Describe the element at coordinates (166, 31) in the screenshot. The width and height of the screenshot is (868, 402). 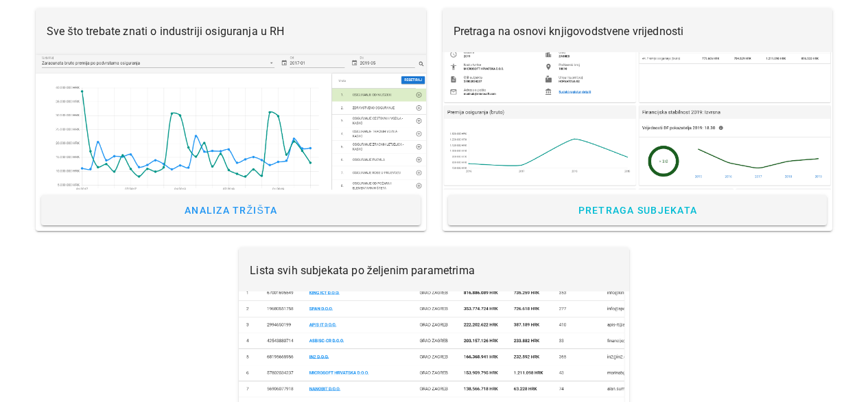
I see `span: Sve što trebate znati o industriji osiguranja u RH` at that location.